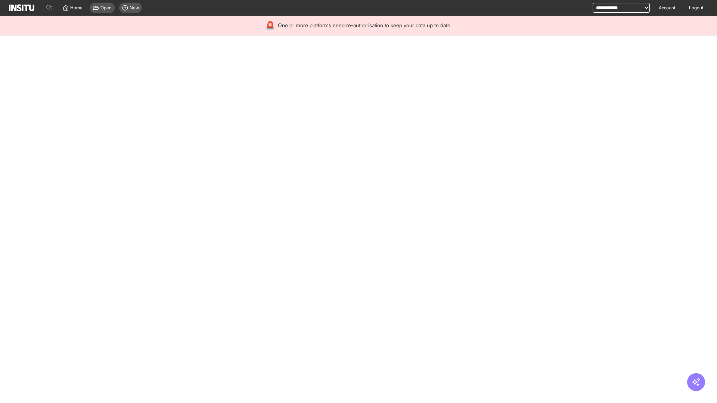 The height and width of the screenshot is (403, 717). I want to click on span: Open, so click(106, 8).